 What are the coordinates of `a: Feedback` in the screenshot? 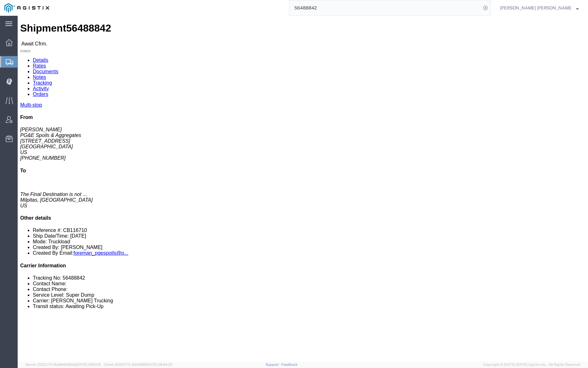 It's located at (289, 364).